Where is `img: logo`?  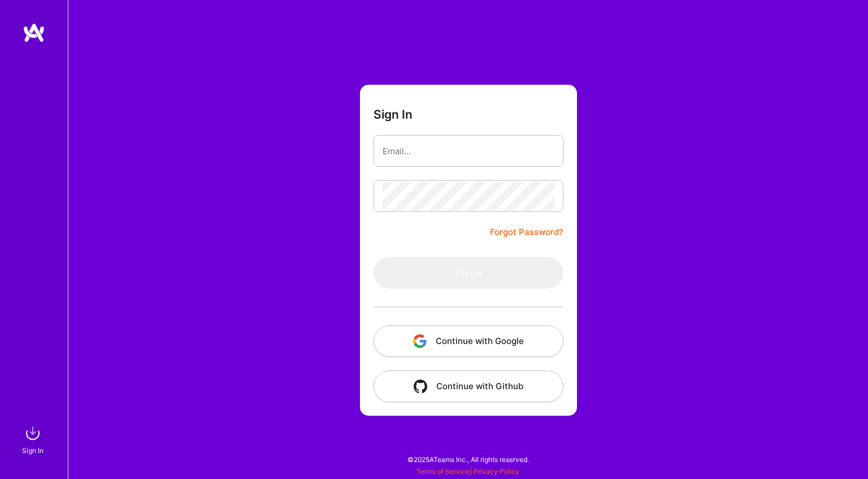 img: logo is located at coordinates (34, 33).